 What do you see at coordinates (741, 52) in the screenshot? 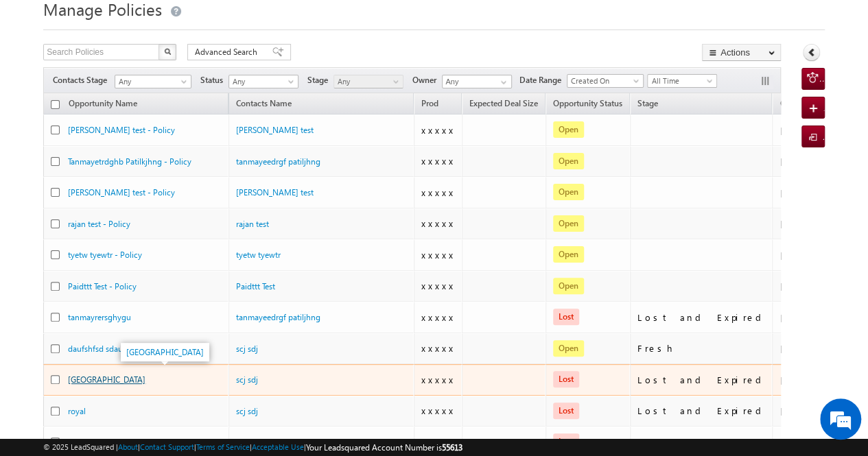
I see `button: Actions` at bounding box center [741, 52].